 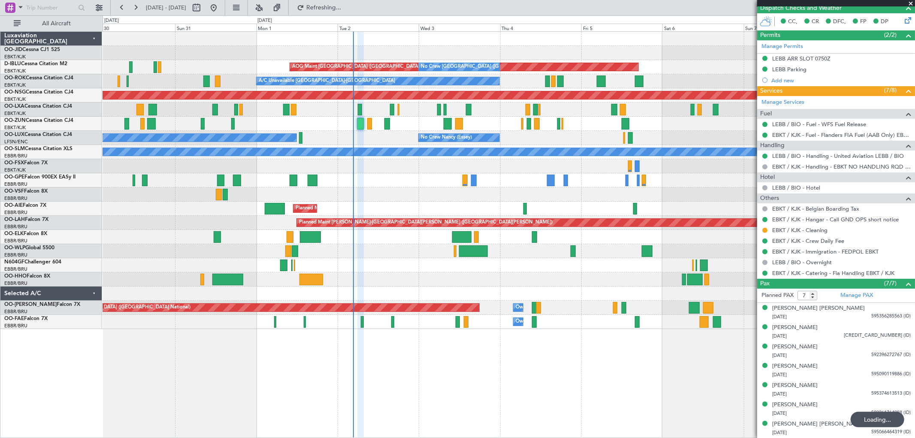 What do you see at coordinates (14, 191) in the screenshot?
I see `span: OO-VSF` at bounding box center [14, 191].